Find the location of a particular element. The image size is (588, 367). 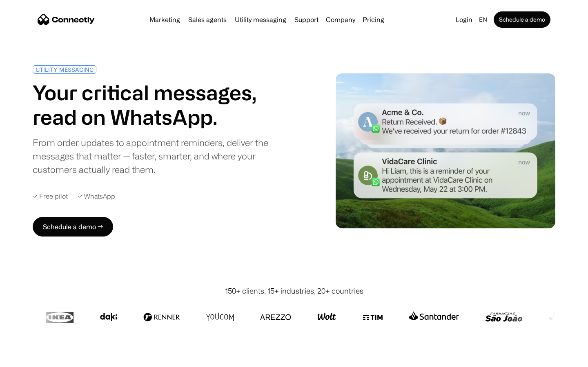

h1: Your critical messages, read on WhatsApp. is located at coordinates (162, 105).